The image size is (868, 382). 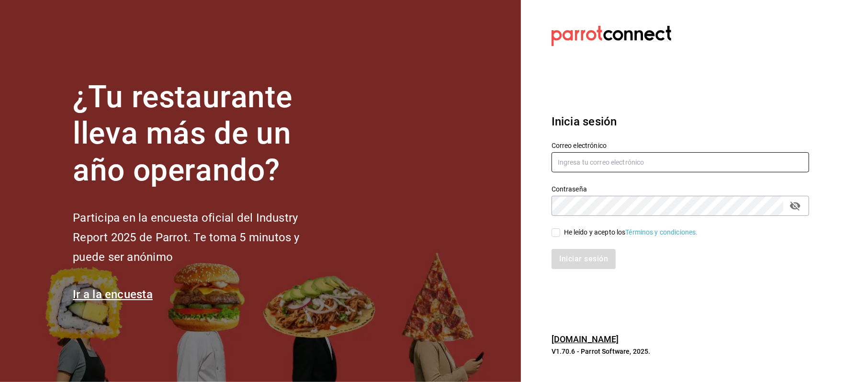 I want to click on p: V1.70.6 - Parrot Software, 2025., so click(x=680, y=351).